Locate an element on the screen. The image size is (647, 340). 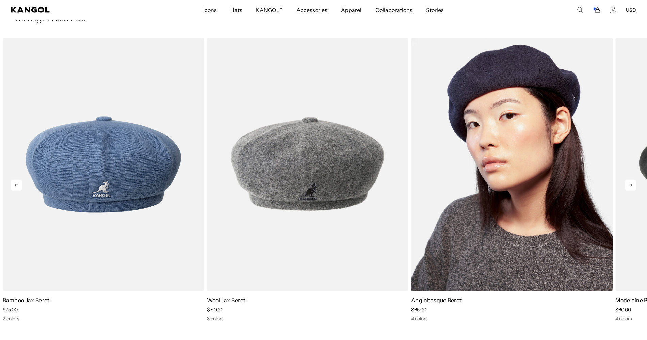
img: Anglobasque Beret is located at coordinates (512, 165).